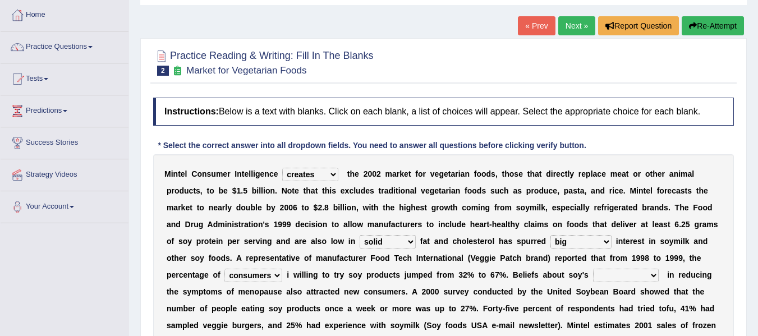  Describe the element at coordinates (65, 45) in the screenshot. I see `a: Practice Questions` at that location.